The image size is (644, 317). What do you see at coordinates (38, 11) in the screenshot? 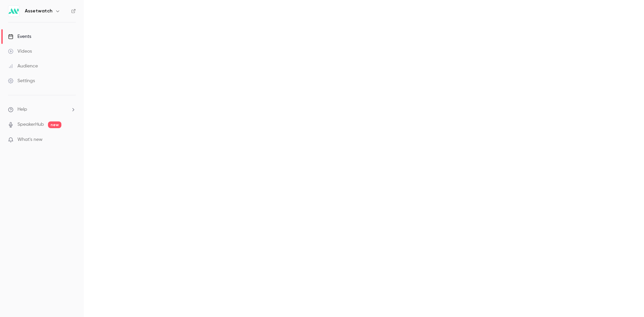
I see `h6: Assetwatch` at bounding box center [38, 11].